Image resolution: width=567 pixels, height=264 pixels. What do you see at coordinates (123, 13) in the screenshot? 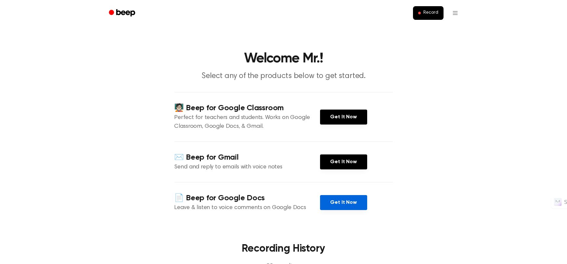
I see `a: Beep` at bounding box center [123, 13].